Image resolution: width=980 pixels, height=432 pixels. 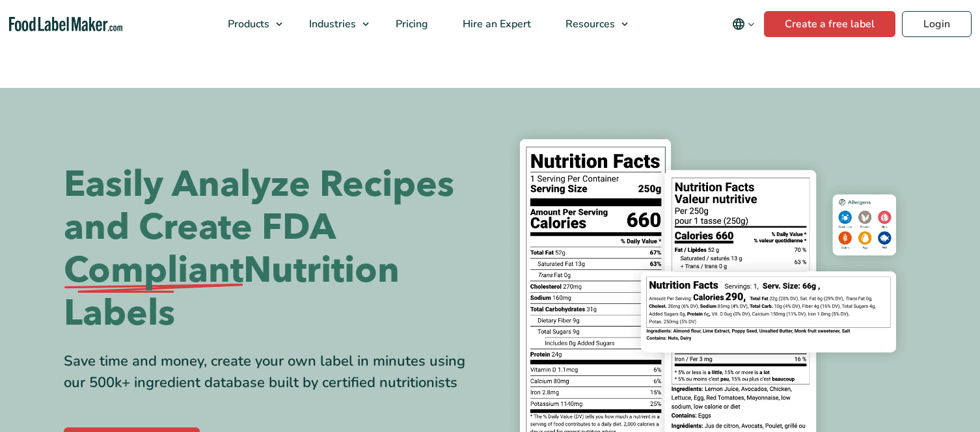 What do you see at coordinates (410, 24) in the screenshot?
I see `span: Pricing` at bounding box center [410, 24].